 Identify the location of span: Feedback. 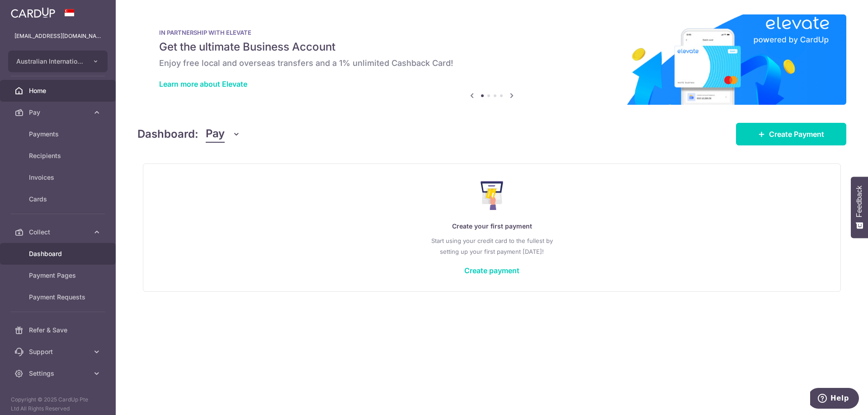
(860, 201).